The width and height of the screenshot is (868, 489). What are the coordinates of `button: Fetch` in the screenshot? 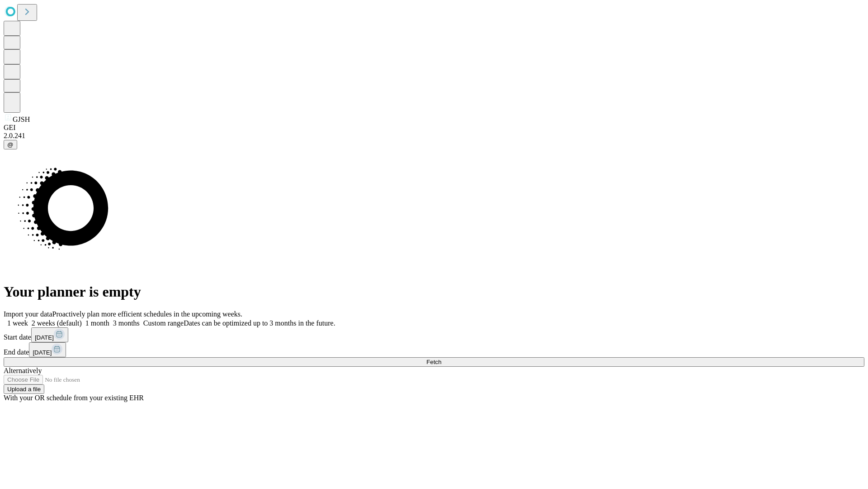 It's located at (434, 361).